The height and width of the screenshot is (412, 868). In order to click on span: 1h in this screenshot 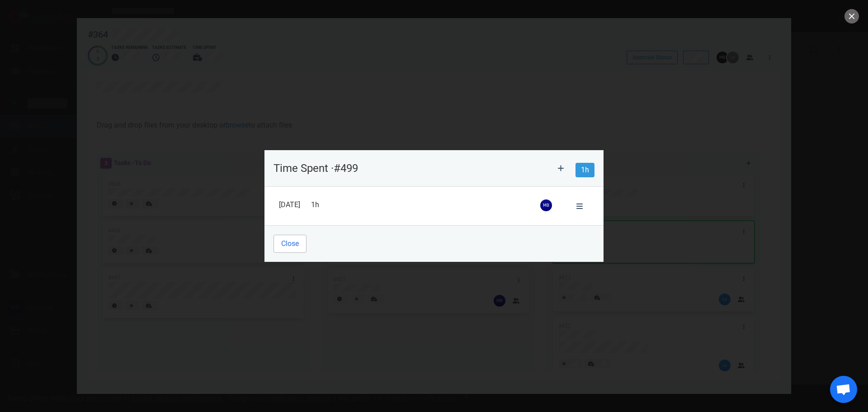, I will do `click(585, 170)`.